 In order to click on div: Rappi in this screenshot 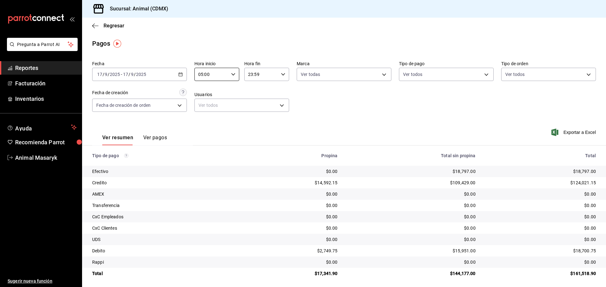, I will do `click(164, 262)`.